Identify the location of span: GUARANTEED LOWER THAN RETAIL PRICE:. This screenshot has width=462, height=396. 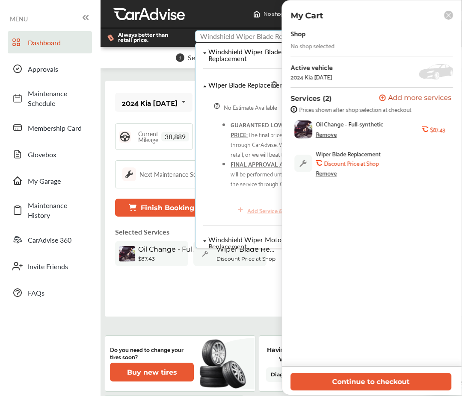
(280, 130).